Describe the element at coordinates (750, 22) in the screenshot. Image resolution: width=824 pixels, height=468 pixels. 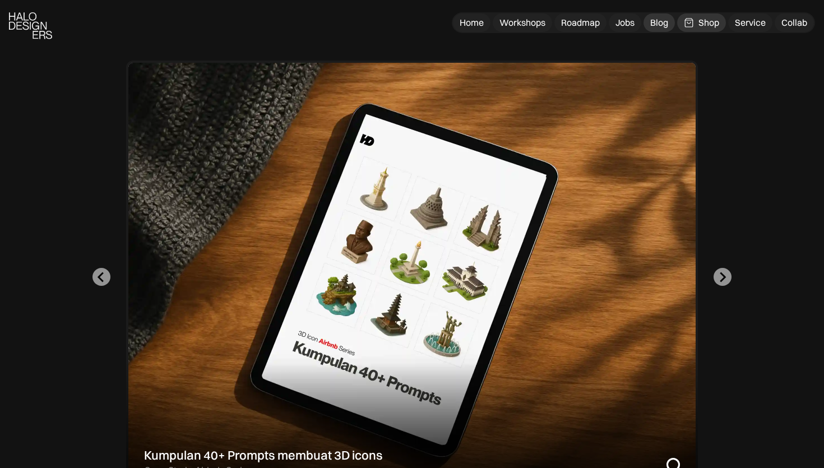
I see `div: Service` at that location.